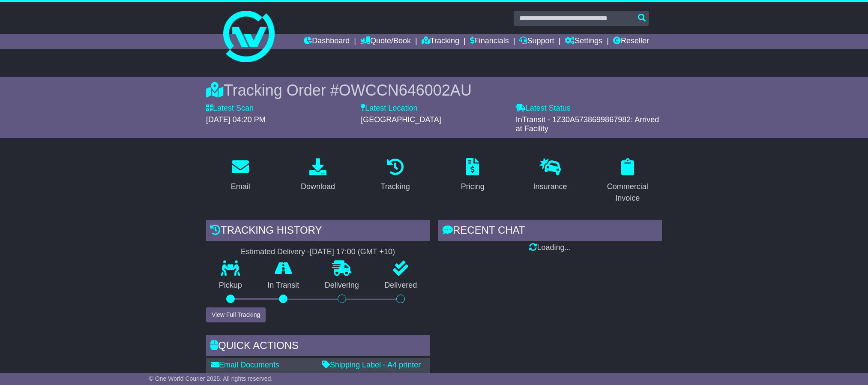 The image size is (868, 385). Describe the element at coordinates (386, 41) in the screenshot. I see `a: Quote/Book` at that location.